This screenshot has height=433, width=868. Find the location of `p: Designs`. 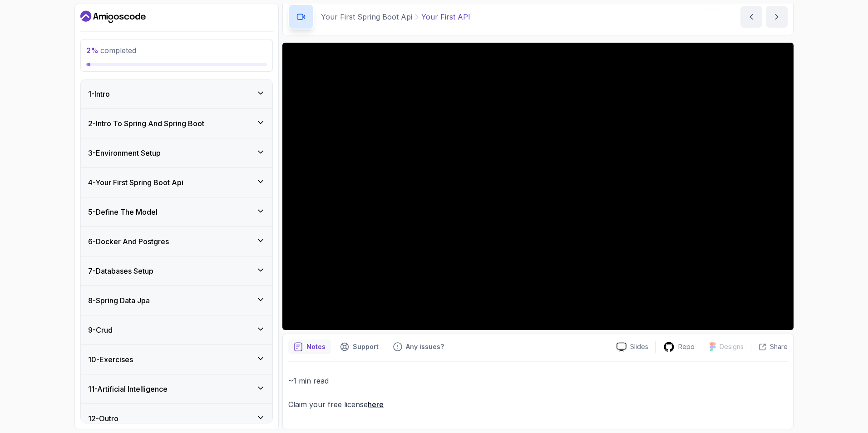

p: Designs is located at coordinates (732, 347).